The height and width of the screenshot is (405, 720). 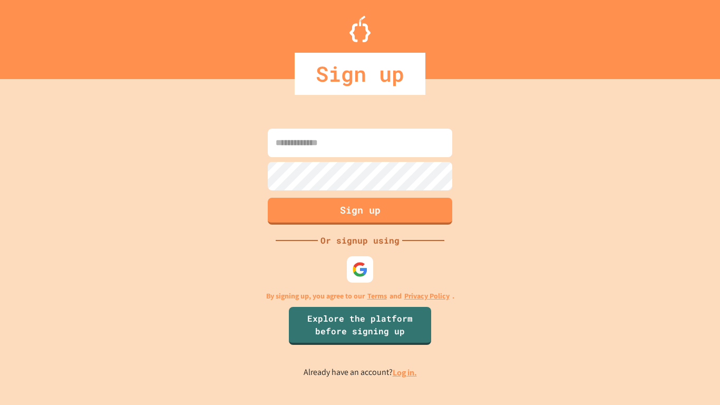 I want to click on p: Already have an account?, so click(x=360, y=372).